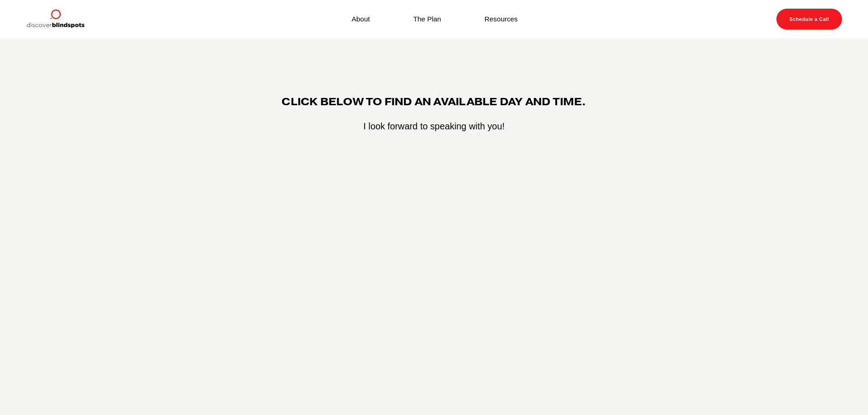  Describe the element at coordinates (55, 19) in the screenshot. I see `img: Discover Blind Spots` at that location.